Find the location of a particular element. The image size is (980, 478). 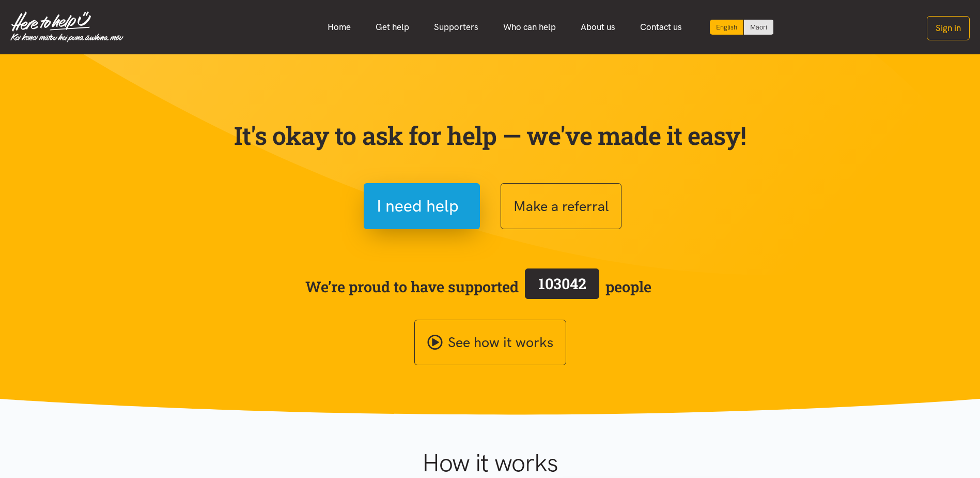

a: Get help is located at coordinates (392, 27).